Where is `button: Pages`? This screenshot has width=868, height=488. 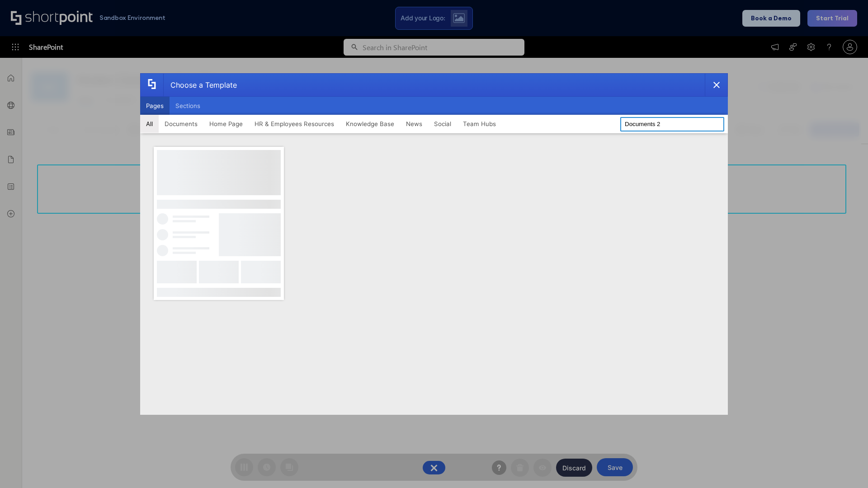 button: Pages is located at coordinates (155, 106).